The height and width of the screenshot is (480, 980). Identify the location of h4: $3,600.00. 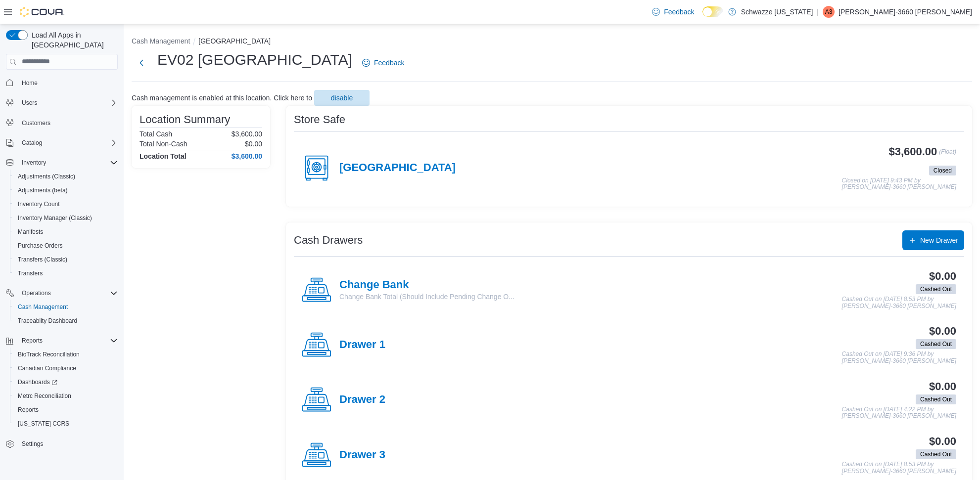
(247, 156).